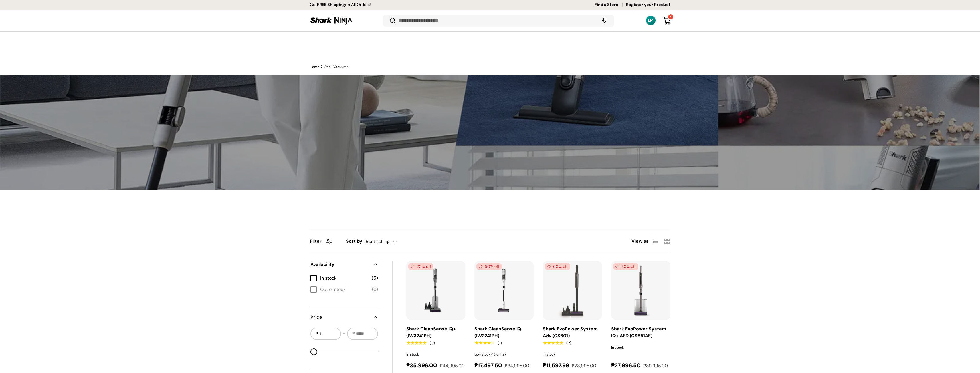 The image size is (980, 373). I want to click on span: 20% off, so click(421, 267).